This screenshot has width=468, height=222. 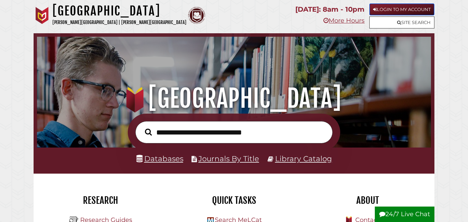 What do you see at coordinates (100, 200) in the screenshot?
I see `h2: Research` at bounding box center [100, 200].